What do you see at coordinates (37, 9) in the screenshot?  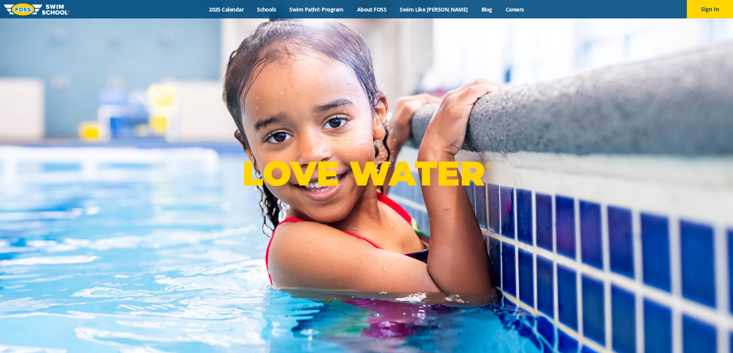 I see `img: FOSS Swim School Logo` at bounding box center [37, 9].